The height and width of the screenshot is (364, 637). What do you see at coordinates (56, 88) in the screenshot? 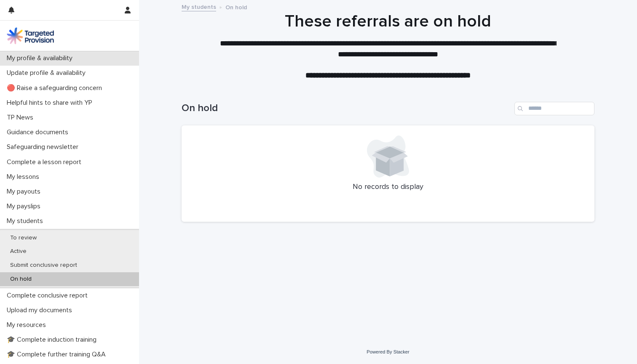
I see `p: 🔴 Raise a safeguarding concern` at bounding box center [56, 88].